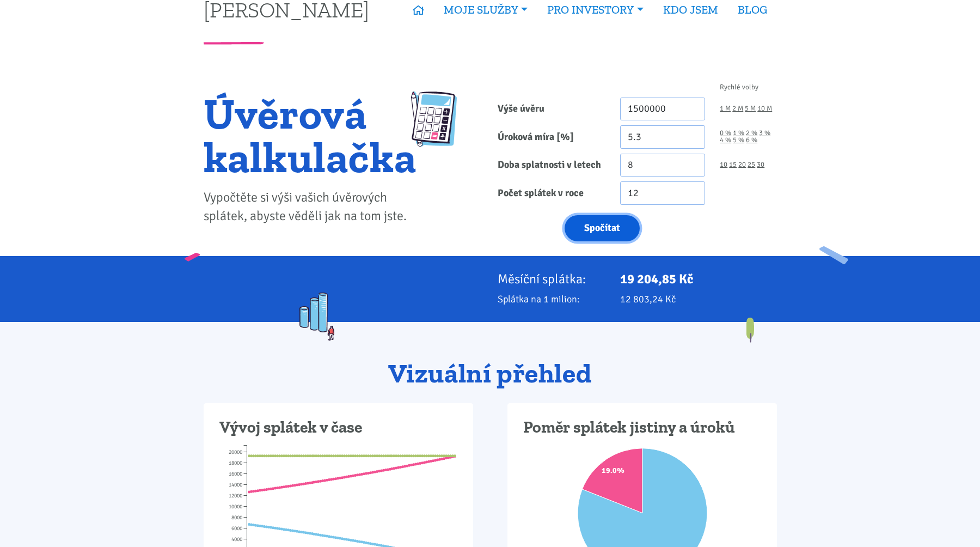  I want to click on tspan: 16000, so click(235, 474).